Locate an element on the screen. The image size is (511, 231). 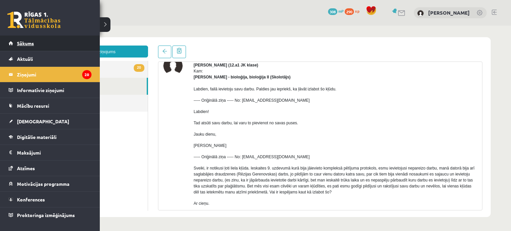
a: Ziņojumi20 is located at coordinates (50, 74).